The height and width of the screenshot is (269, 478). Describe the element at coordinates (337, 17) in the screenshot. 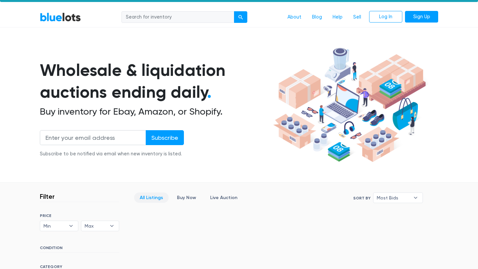

I see `a: Help` at that location.